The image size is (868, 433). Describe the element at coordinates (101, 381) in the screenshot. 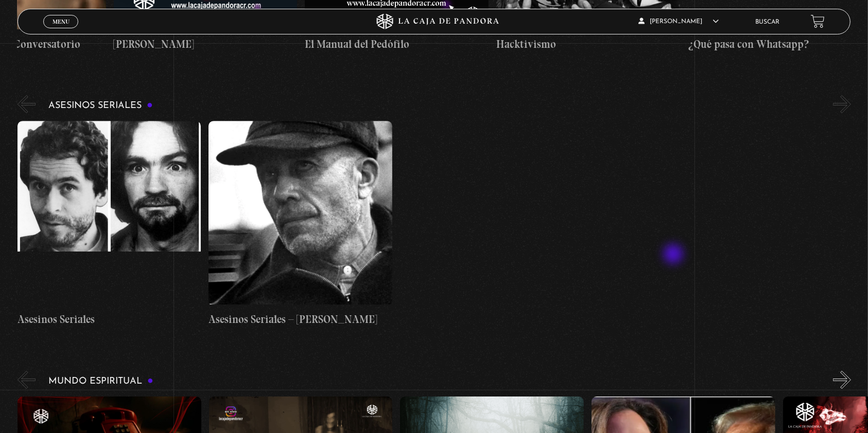

I see `h3: Mundo Espiritual` at that location.